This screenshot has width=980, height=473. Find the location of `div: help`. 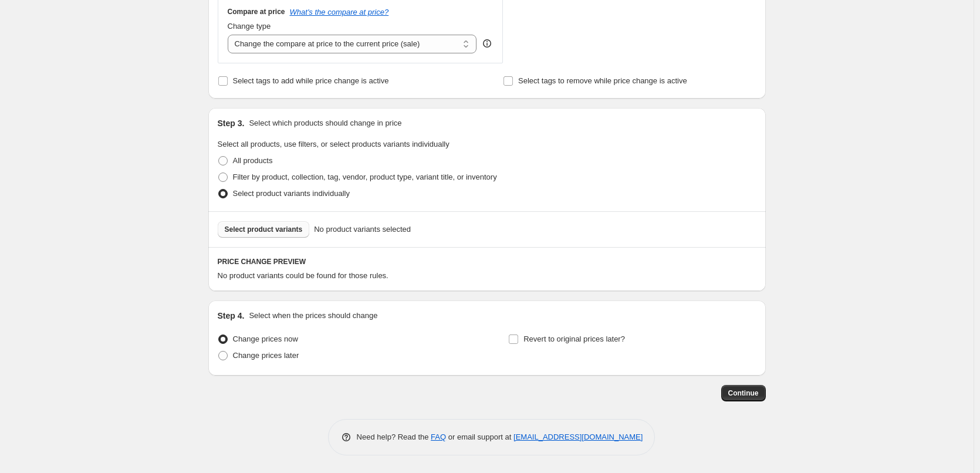

div: help is located at coordinates (487, 43).